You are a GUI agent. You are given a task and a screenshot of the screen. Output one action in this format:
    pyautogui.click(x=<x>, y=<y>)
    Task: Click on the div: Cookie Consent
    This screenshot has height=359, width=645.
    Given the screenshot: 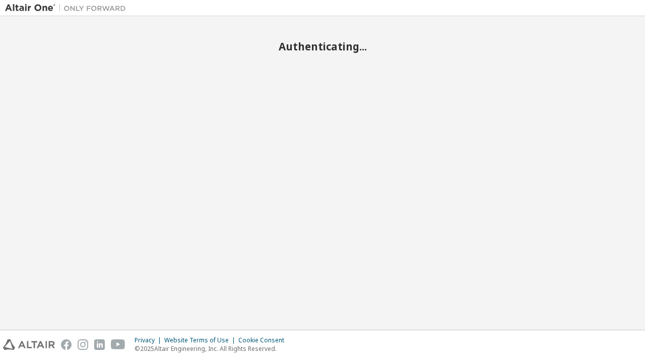 What is the action you would take?
    pyautogui.click(x=264, y=340)
    